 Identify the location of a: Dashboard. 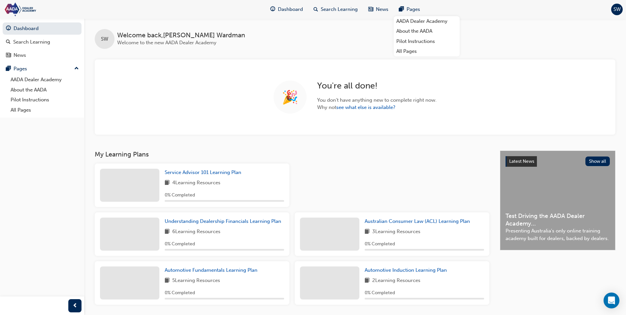
(42, 28).